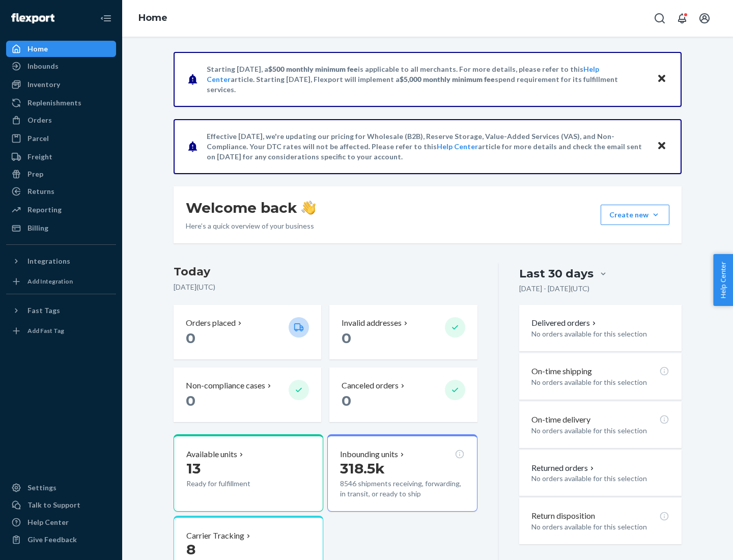  What do you see at coordinates (61, 261) in the screenshot?
I see `button: Integrations` at bounding box center [61, 261].